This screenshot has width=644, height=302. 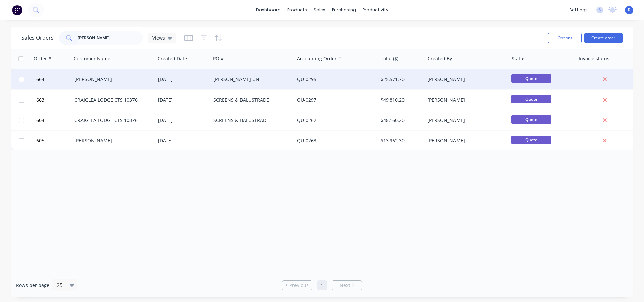 I want to click on a: QU-0263, so click(x=307, y=140).